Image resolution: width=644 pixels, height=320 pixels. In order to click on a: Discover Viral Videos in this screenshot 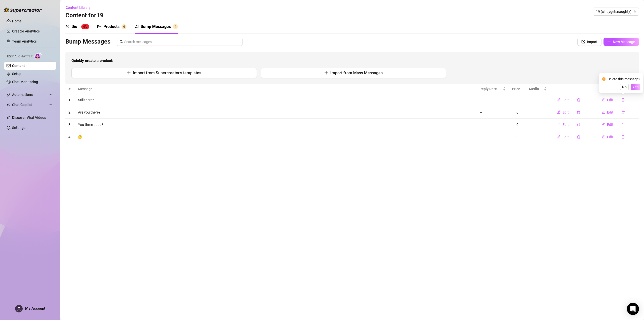, I will do `click(29, 118)`.